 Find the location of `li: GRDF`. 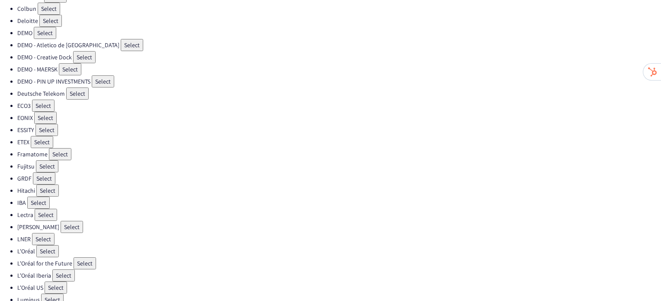

li: GRDF is located at coordinates (339, 178).